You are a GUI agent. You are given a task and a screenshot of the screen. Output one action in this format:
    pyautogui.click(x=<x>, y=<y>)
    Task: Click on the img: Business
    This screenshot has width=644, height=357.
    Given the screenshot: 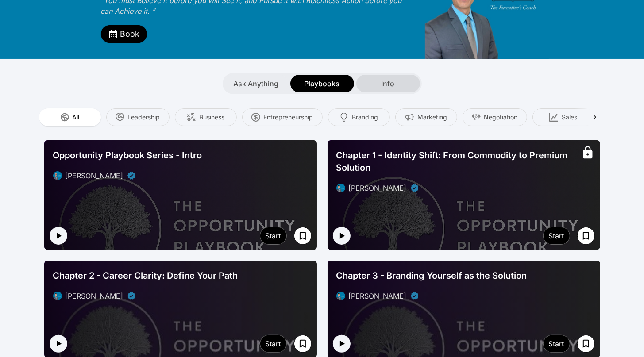 What is the action you would take?
    pyautogui.click(x=191, y=117)
    